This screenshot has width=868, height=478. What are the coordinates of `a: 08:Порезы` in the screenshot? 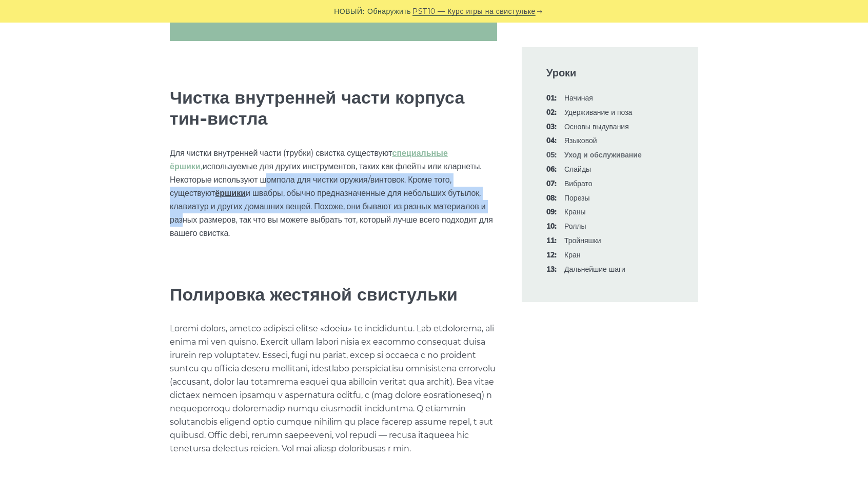 It's located at (577, 198).